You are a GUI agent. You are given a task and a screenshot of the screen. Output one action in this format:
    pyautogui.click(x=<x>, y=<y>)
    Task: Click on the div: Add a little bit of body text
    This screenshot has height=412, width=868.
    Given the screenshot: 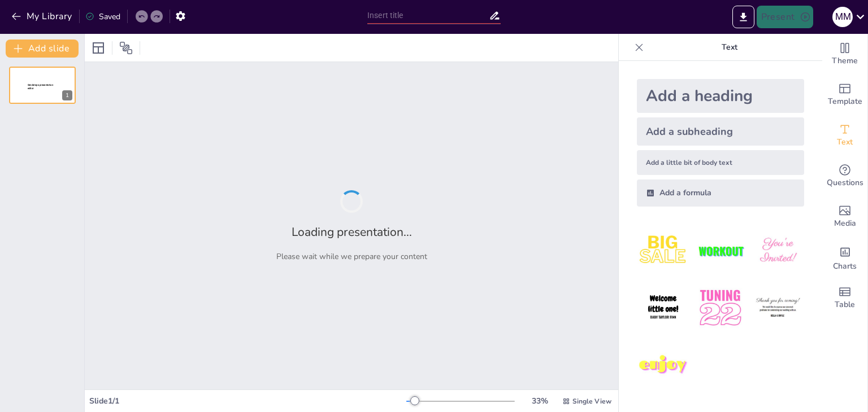 What is the action you would take?
    pyautogui.click(x=721, y=163)
    